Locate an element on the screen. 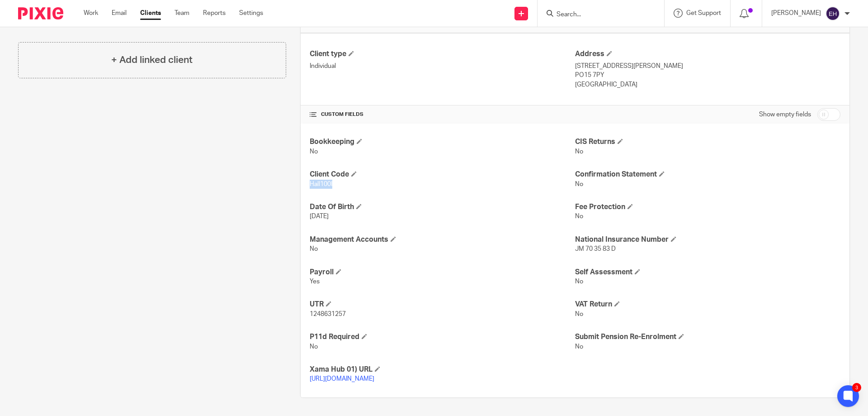 The height and width of the screenshot is (416, 868). h4: Bookkeeping is located at coordinates (442, 142).